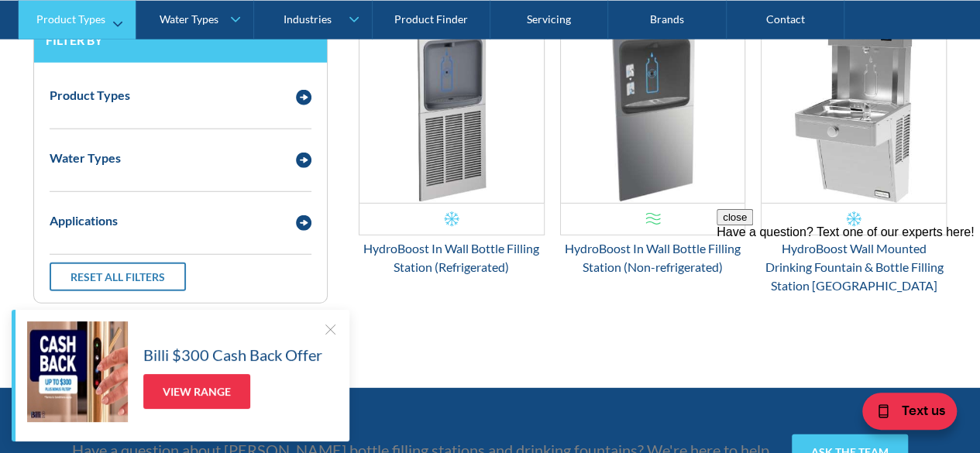 This screenshot has height=453, width=980. What do you see at coordinates (78, 372) in the screenshot?
I see `img: Billi $300 Cash Back Offer` at bounding box center [78, 372].